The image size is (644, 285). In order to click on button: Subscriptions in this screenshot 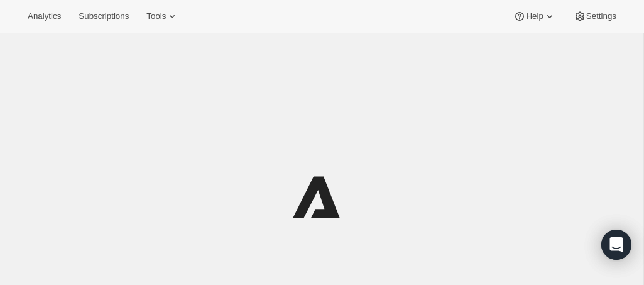, I will do `click(104, 16)`.